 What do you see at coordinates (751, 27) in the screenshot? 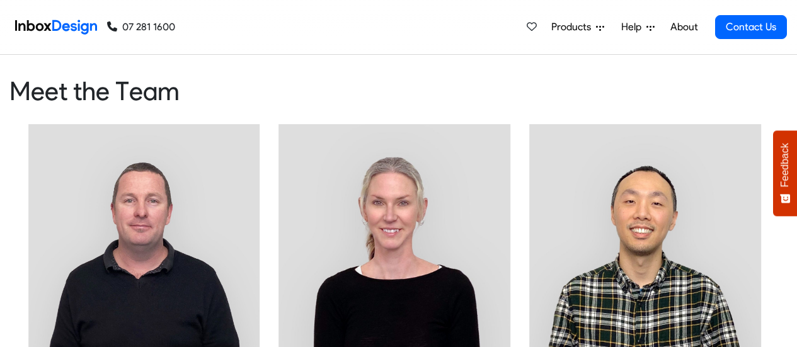
I see `a: Contact Us` at bounding box center [751, 27].